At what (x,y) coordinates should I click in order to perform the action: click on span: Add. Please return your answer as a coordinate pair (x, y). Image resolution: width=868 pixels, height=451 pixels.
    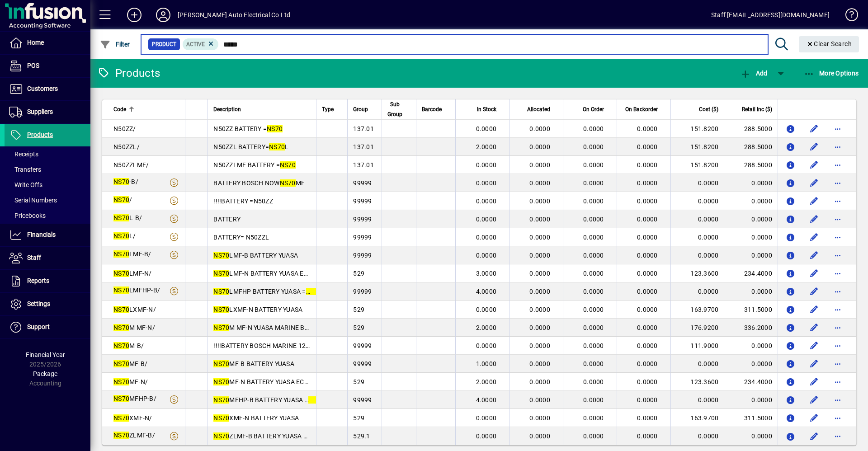
    Looking at the image, I should click on (754, 73).